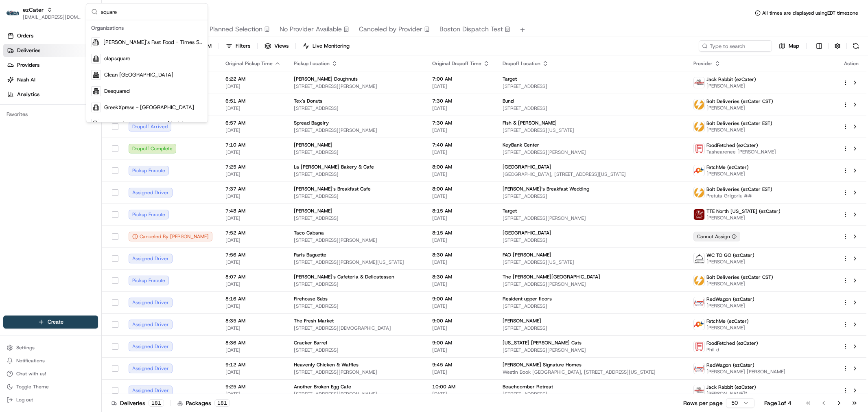 Image resolution: width=868 pixels, height=412 pixels. What do you see at coordinates (699, 347) in the screenshot?
I see `img: FoodFetched.jpg` at bounding box center [699, 347].